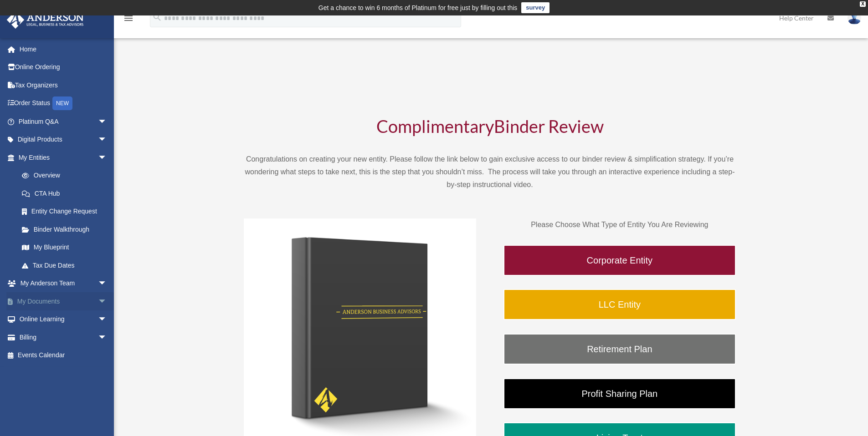 The image size is (868, 436). Describe the element at coordinates (490, 172) in the screenshot. I see `p: Congratulations on creating your new entity. Please follow the link below to gain exclusive acces...` at that location.